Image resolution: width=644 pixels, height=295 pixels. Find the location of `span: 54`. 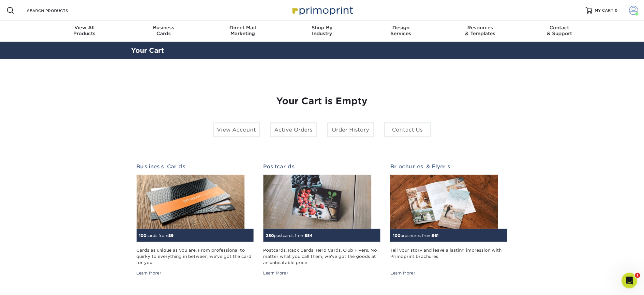

span: 54 is located at coordinates (310, 236).